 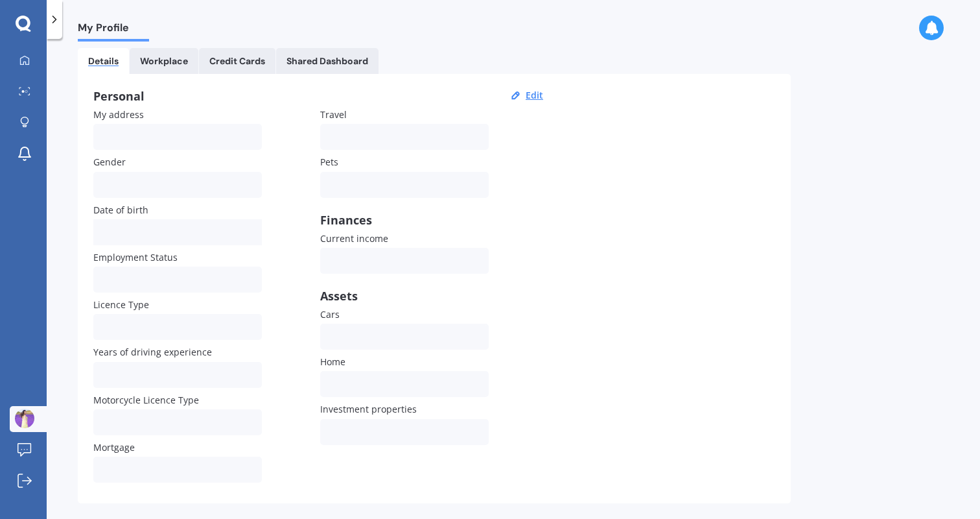 What do you see at coordinates (237, 61) in the screenshot?
I see `div: Credit Cards` at bounding box center [237, 61].